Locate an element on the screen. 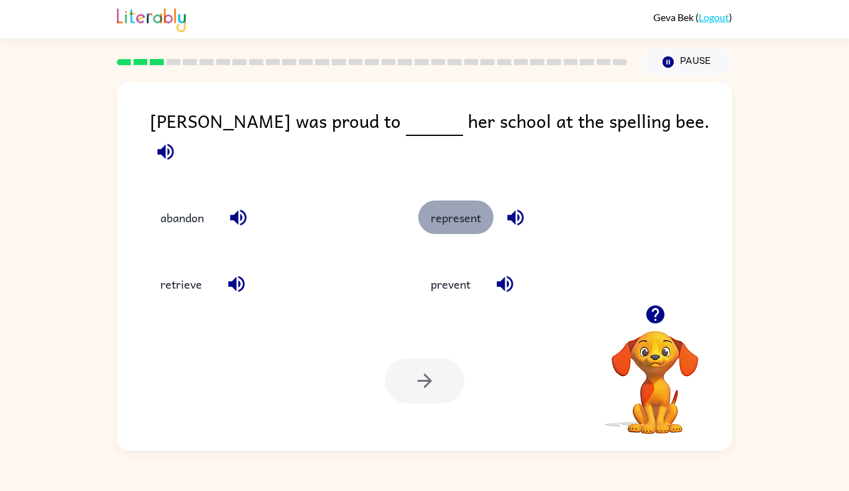 This screenshot has height=491, width=849. img: Literably is located at coordinates (151, 19).